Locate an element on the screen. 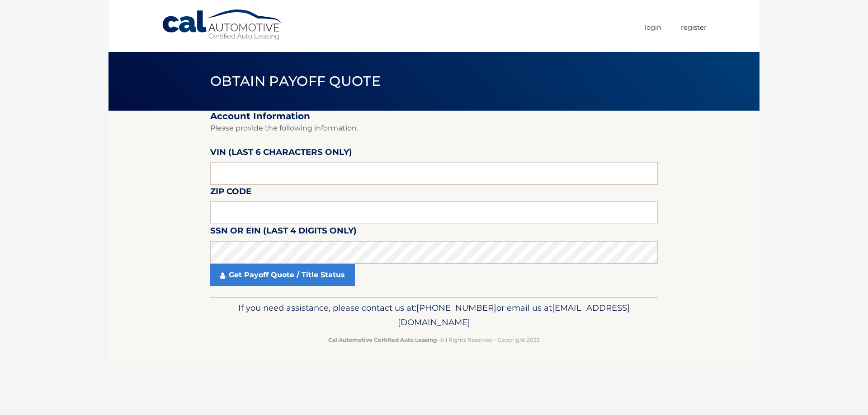  span: Obtain Payoff Quote is located at coordinates (295, 81).